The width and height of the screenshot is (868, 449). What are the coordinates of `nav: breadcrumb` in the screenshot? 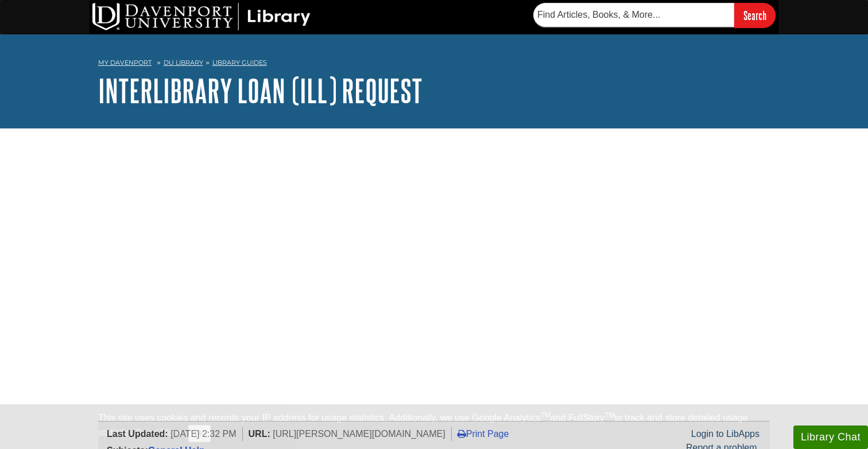 It's located at (434, 64).